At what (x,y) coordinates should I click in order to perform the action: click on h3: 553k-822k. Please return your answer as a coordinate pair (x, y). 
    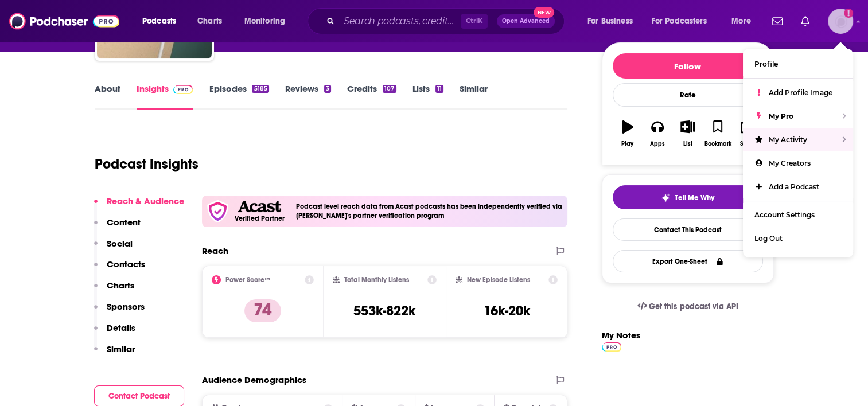
    Looking at the image, I should click on (384, 311).